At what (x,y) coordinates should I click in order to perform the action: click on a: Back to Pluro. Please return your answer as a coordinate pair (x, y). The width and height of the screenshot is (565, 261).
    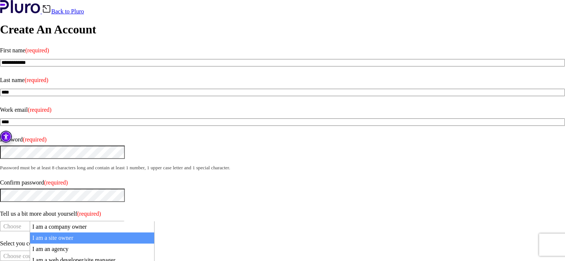
    Looking at the image, I should click on (63, 11).